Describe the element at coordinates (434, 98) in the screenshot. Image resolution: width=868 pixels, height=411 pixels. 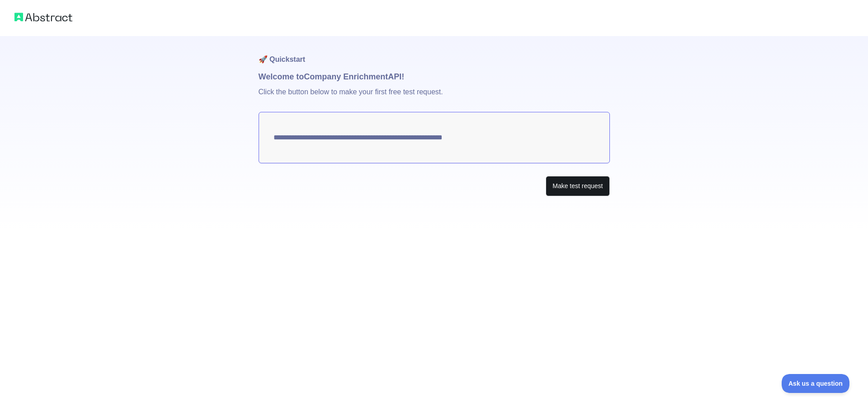
I see `p: Click the button below to make your first free test request.` at that location.